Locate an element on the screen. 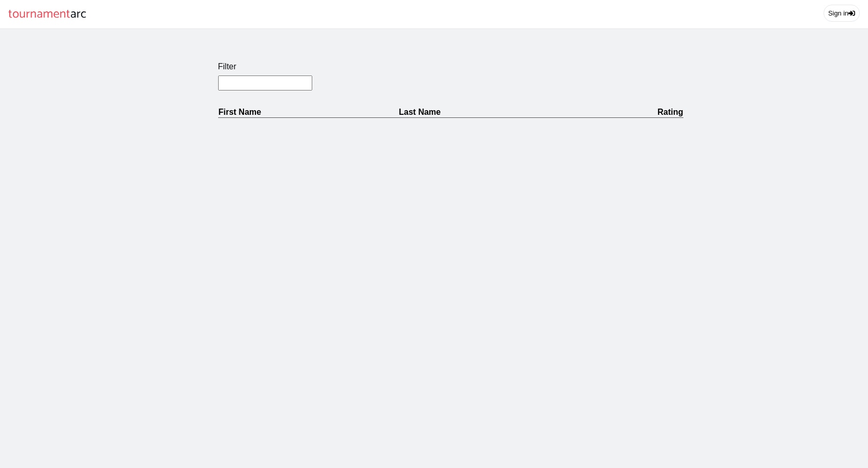  span: tournament is located at coordinates (40, 14).